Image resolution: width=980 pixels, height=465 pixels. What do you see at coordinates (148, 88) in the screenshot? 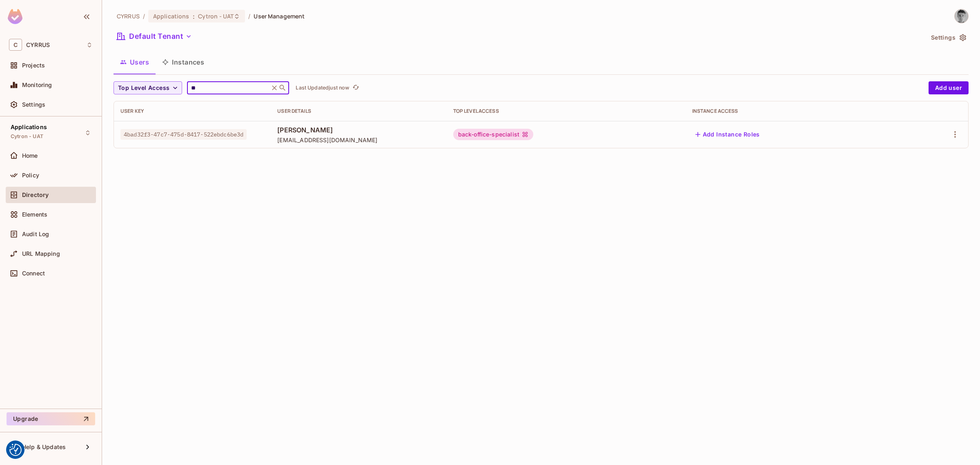
I see `button: Top Level Access` at bounding box center [148, 88].